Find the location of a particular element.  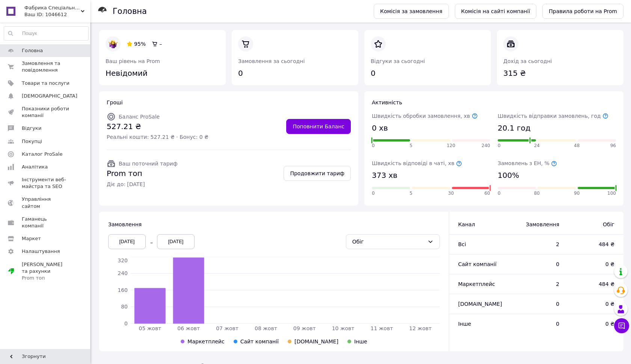

h1: Головна is located at coordinates (130, 11).